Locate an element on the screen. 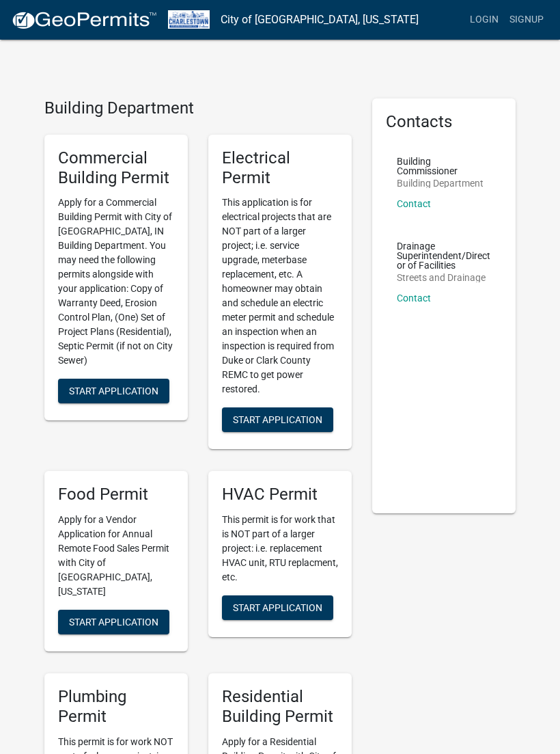 The image size is (560, 754). p: Building Department is located at coordinates (444, 183).